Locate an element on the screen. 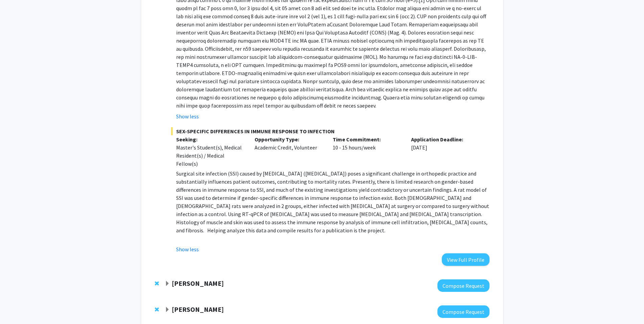 Image resolution: width=644 pixels, height=324 pixels. div: 10 - 15 hours/week is located at coordinates (367, 152).